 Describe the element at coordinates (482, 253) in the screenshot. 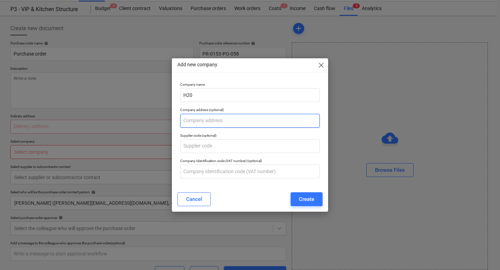

I see `div: Chat Widget` at that location.